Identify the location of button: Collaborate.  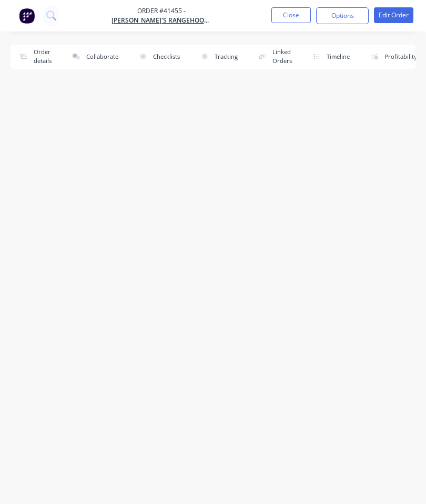
(93, 57).